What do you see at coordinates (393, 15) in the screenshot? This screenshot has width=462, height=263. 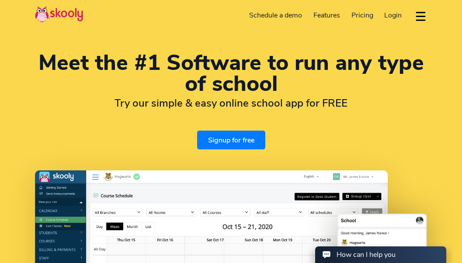 I see `a: Login` at bounding box center [393, 15].